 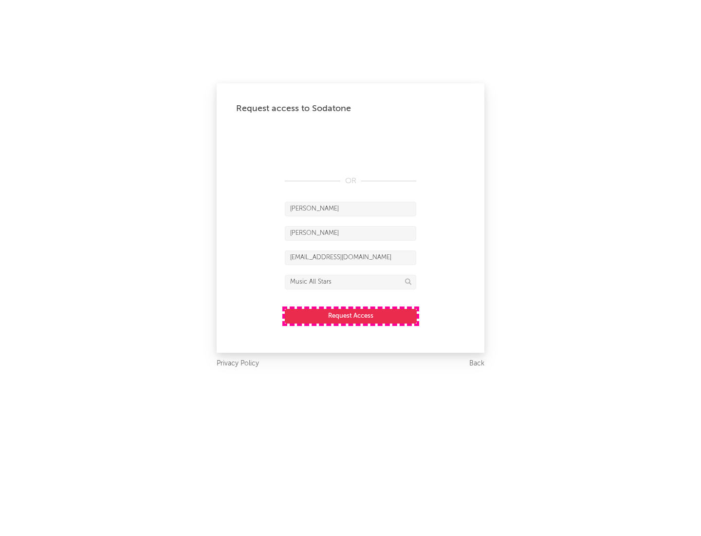 What do you see at coordinates (351, 316) in the screenshot?
I see `button: Request Access` at bounding box center [351, 316].